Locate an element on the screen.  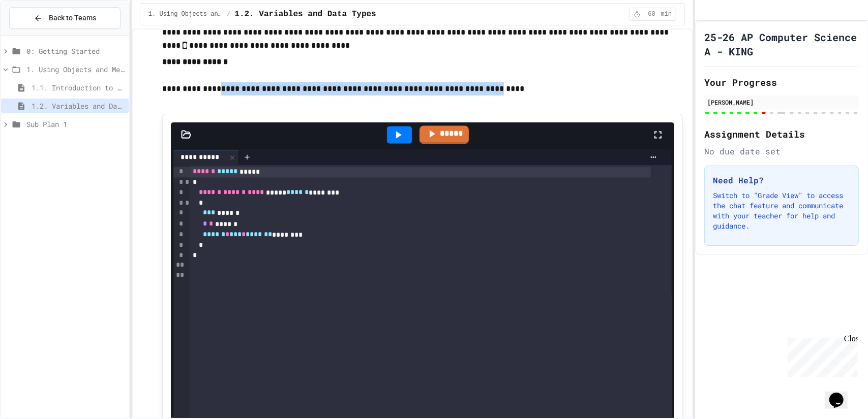
button: Back to Teams is located at coordinates (65, 18).